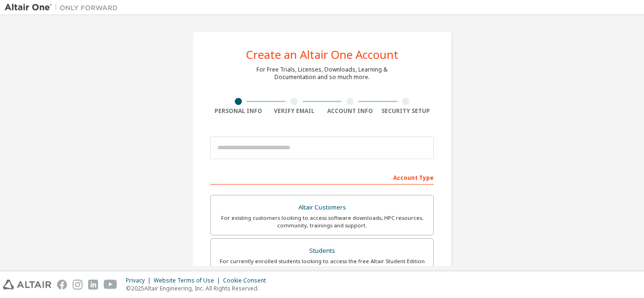 Image resolution: width=644 pixels, height=298 pixels. I want to click on div: Students, so click(322, 251).